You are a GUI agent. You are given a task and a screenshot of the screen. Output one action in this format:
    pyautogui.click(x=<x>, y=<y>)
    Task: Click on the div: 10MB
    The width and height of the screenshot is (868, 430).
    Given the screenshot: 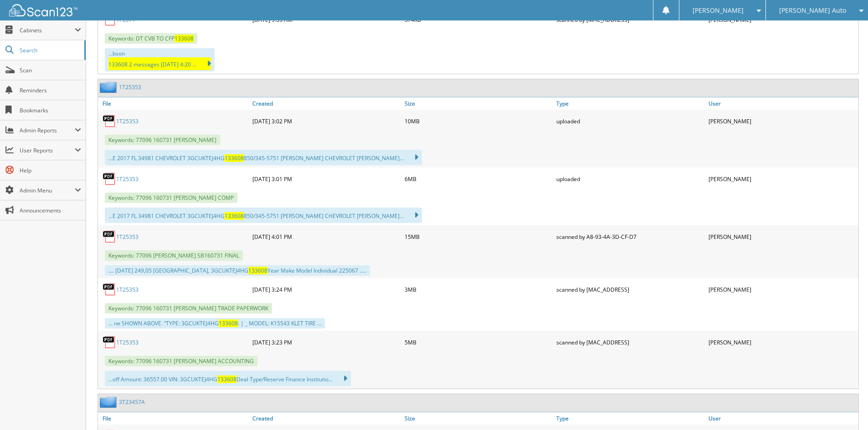 What is the action you would take?
    pyautogui.click(x=478, y=121)
    